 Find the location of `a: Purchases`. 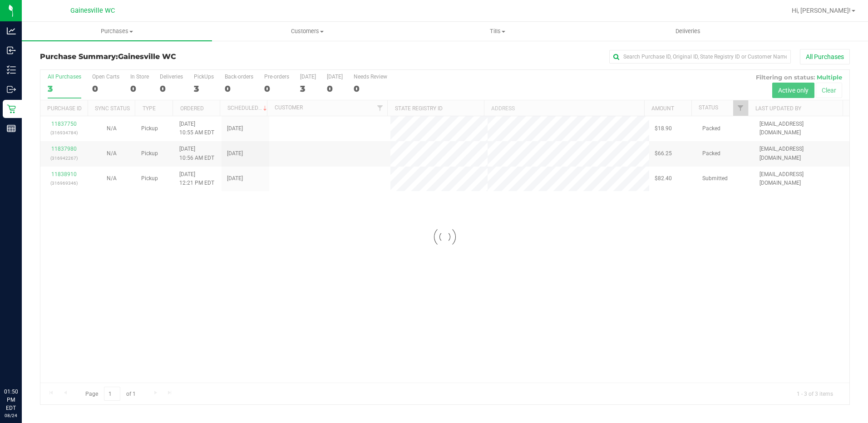

a: Purchases is located at coordinates (117, 31).